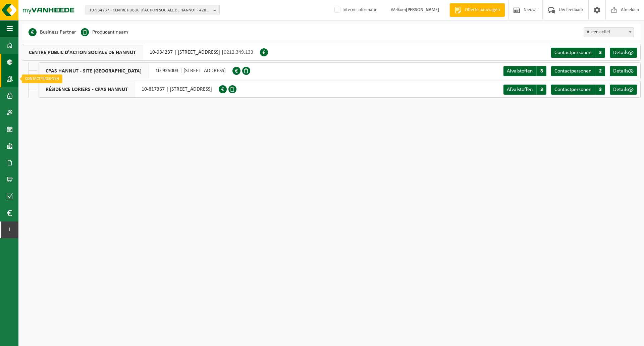 The height and width of the screenshot is (346, 644). What do you see at coordinates (82, 53) in the screenshot?
I see `span: CENTRE PUBLIC D'ACTION SOCIALE DE HANNUT` at bounding box center [82, 53].